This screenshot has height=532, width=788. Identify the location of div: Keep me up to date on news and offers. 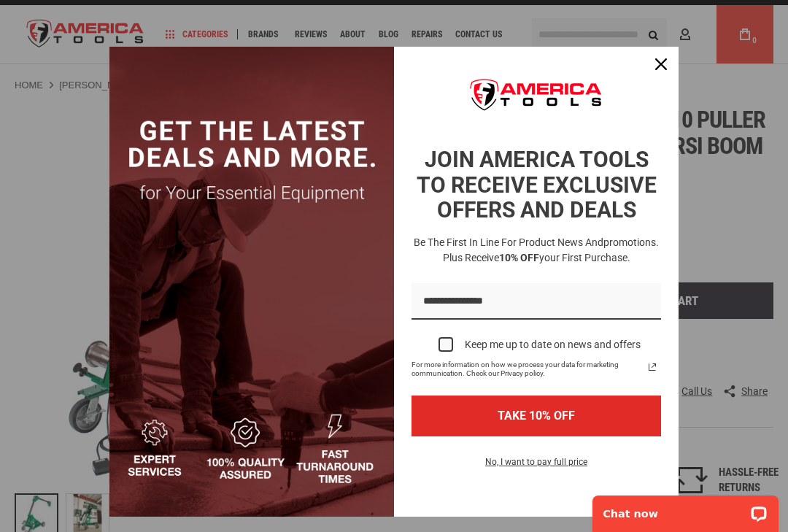
(553, 344).